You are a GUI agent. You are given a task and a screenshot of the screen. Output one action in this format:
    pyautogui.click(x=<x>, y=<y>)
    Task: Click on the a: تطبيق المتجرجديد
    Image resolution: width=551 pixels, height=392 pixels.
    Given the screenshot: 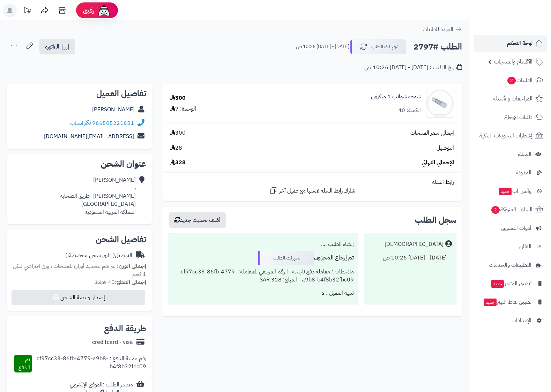 What is the action you would take?
    pyautogui.click(x=510, y=284)
    